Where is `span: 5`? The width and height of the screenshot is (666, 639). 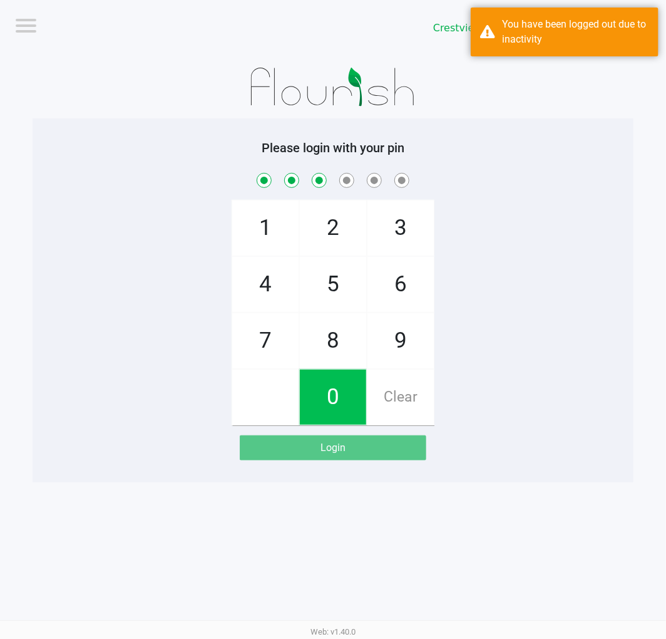
span: 5 is located at coordinates (333, 284).